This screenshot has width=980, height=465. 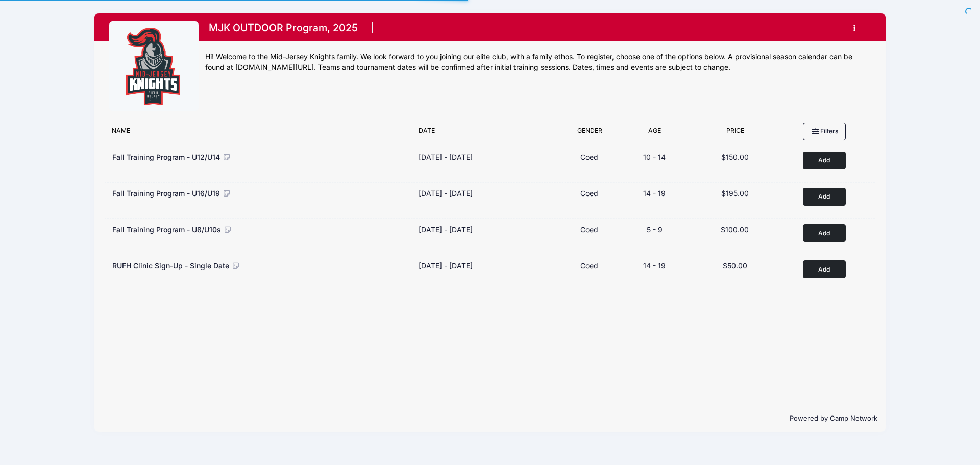 I want to click on div: Hi! Welcome to the Mid-Jersey Knights family. We look forward to you joining our elite club, with..., so click(x=538, y=62).